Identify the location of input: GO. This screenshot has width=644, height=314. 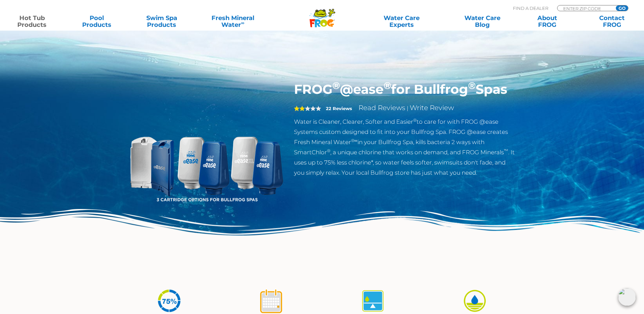
(622, 8).